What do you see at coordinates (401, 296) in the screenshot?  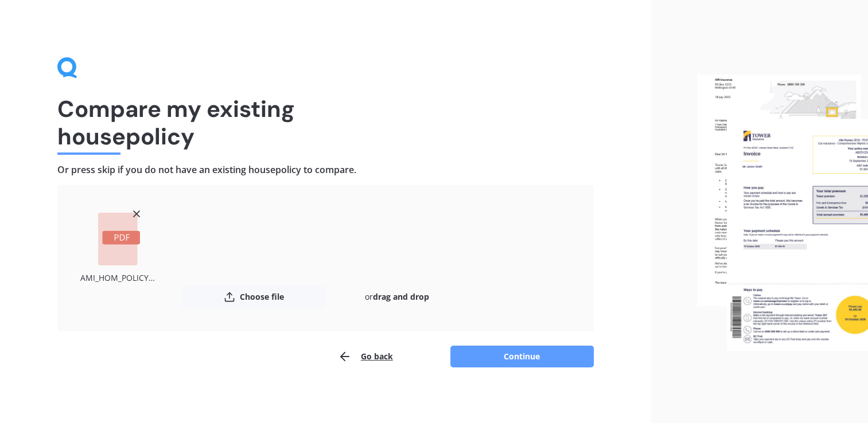 I see `b: drag and drop` at bounding box center [401, 296].